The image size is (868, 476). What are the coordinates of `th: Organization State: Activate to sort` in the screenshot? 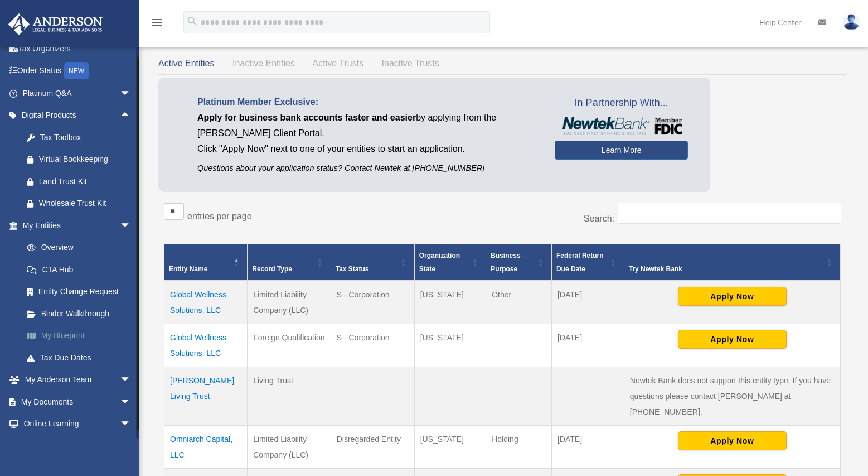 It's located at (450, 263).